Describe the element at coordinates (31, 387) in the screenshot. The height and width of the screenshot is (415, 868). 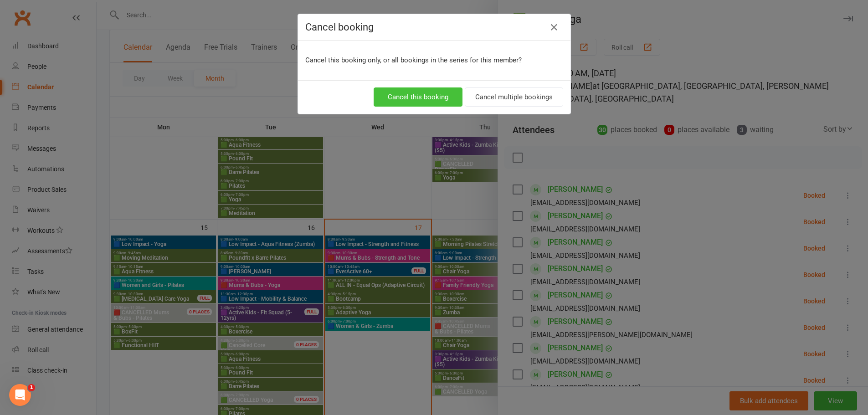
I see `span: 1` at that location.